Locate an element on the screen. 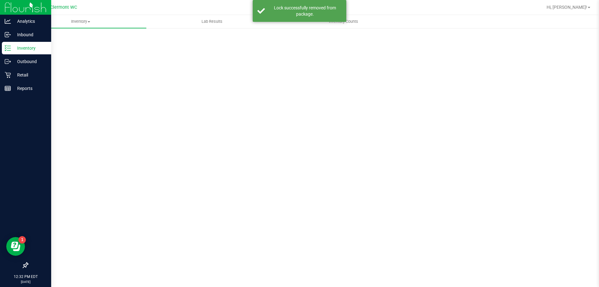 This screenshot has width=599, height=287. inline-svg: Outbound is located at coordinates (8, 61).